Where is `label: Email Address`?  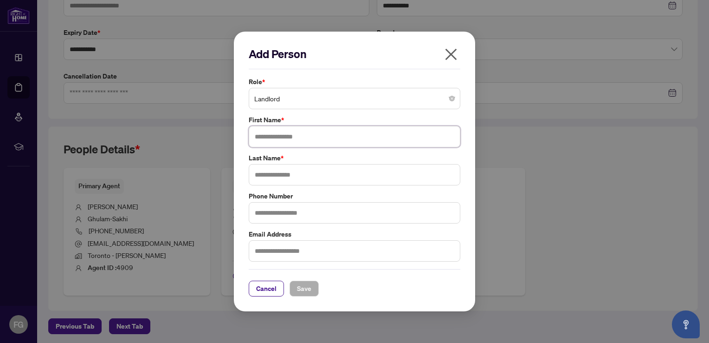 label: Email Address is located at coordinates (355, 234).